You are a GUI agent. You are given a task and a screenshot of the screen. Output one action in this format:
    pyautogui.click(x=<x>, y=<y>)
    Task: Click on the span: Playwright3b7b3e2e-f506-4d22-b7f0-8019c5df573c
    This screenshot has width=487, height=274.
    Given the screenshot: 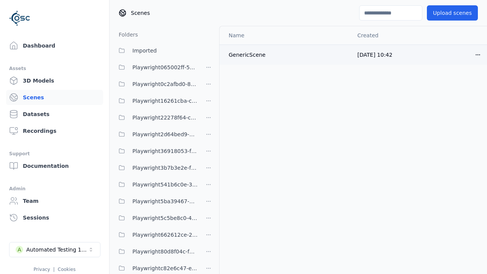 What is the action you would take?
    pyautogui.click(x=165, y=168)
    